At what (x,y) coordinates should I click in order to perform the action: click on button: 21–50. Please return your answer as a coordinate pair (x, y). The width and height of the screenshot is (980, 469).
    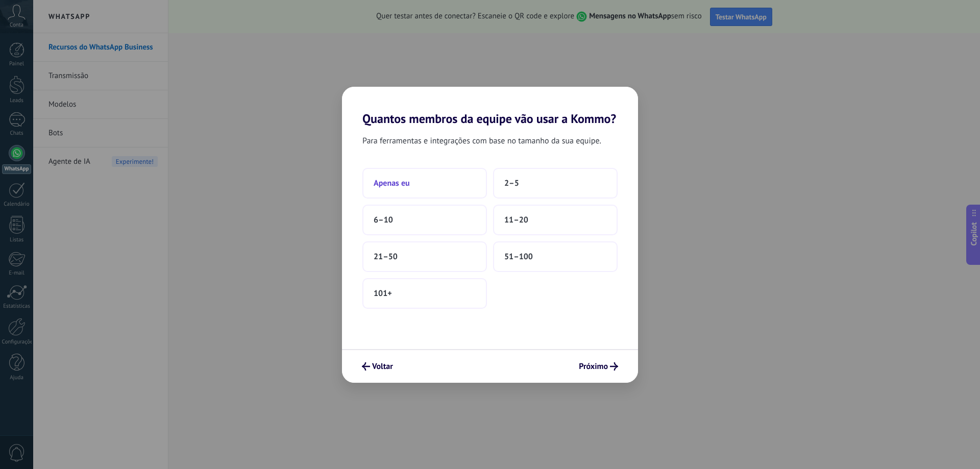
    Looking at the image, I should click on (425, 257).